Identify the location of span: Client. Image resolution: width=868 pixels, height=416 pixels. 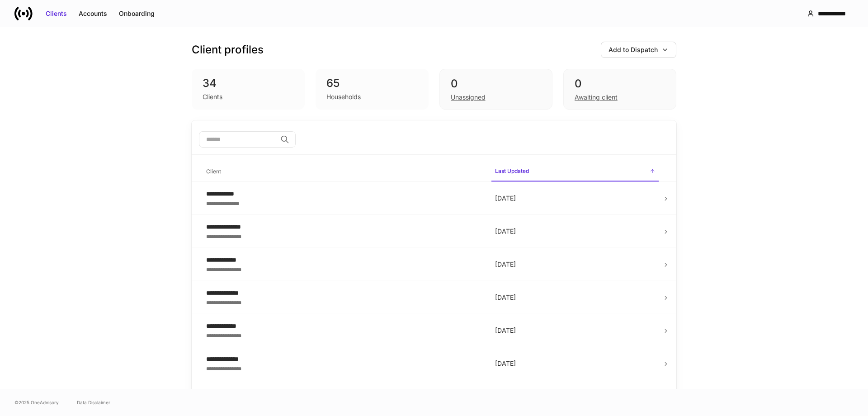
(343, 171).